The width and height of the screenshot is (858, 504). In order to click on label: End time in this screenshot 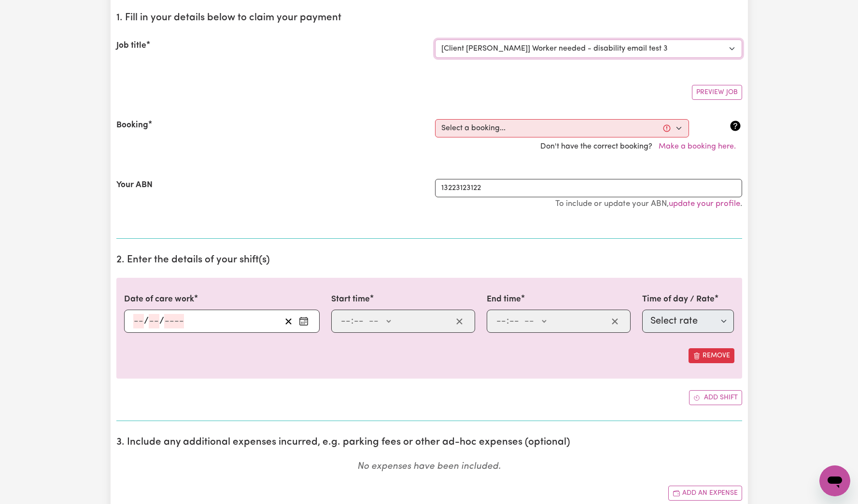, I will do `click(503, 299)`.